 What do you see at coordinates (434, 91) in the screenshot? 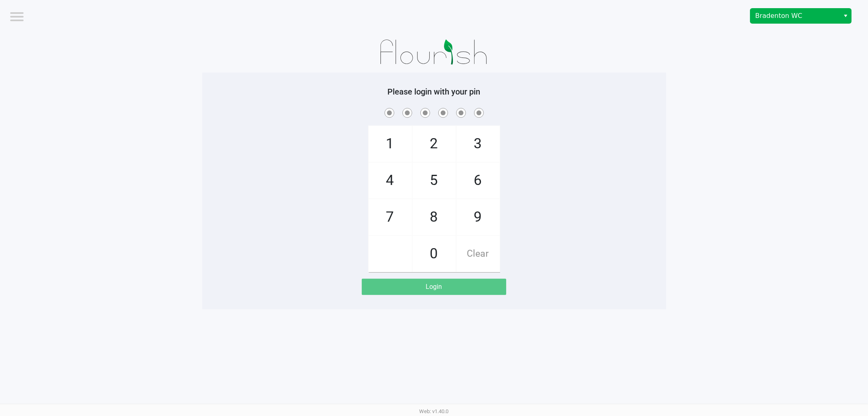
I see `h5: Please login with your pin` at bounding box center [434, 91].